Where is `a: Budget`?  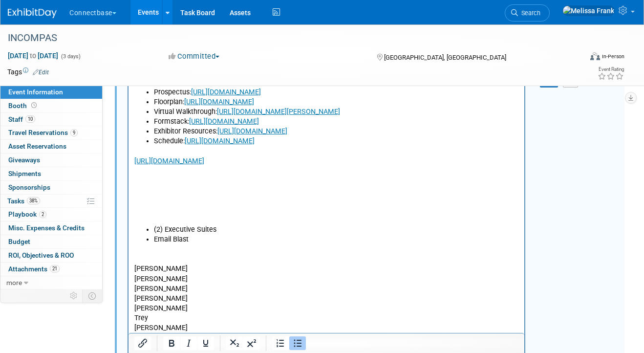
a: Budget is located at coordinates (51, 242).